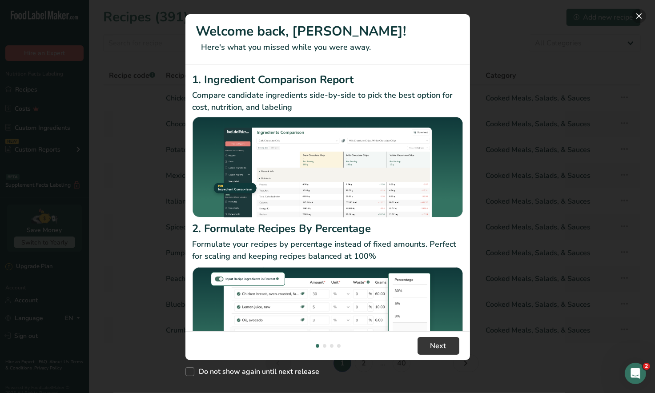 This screenshot has width=655, height=393. What do you see at coordinates (328, 80) in the screenshot?
I see `h2: 1. Ingredient Comparison Report` at bounding box center [328, 80].